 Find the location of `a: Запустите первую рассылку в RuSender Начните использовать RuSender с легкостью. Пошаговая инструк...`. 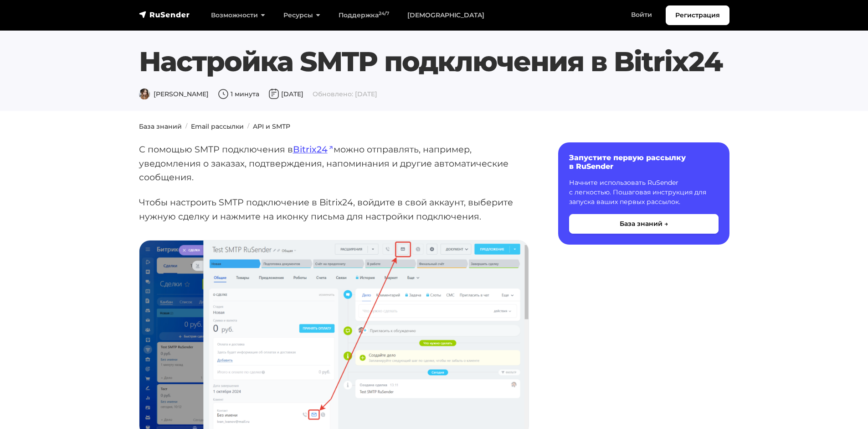

a: Запустите первую рассылку в RuSender Начните использовать RuSender с легкостью. Пошаговая инструк... is located at coordinates (644, 193).